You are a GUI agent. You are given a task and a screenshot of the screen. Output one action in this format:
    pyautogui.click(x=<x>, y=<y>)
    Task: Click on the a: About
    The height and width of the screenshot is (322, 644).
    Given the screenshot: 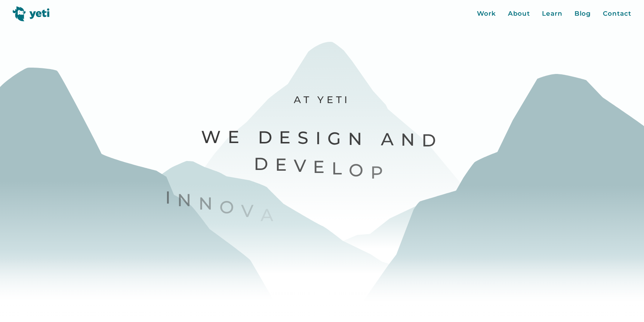 What is the action you would take?
    pyautogui.click(x=519, y=14)
    